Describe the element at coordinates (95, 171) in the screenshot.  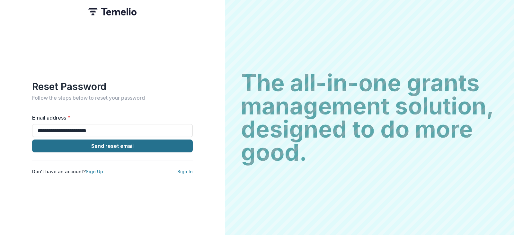
I see `a: Sign Up` at that location.